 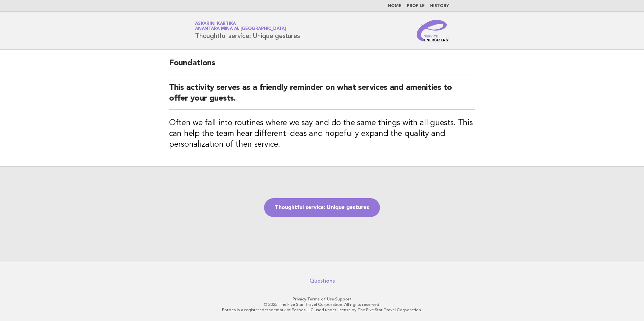 What do you see at coordinates (322, 134) in the screenshot?
I see `h3: Often we fall into routines where we say and do the same things with all guests. This can help th...` at bounding box center [322, 134].